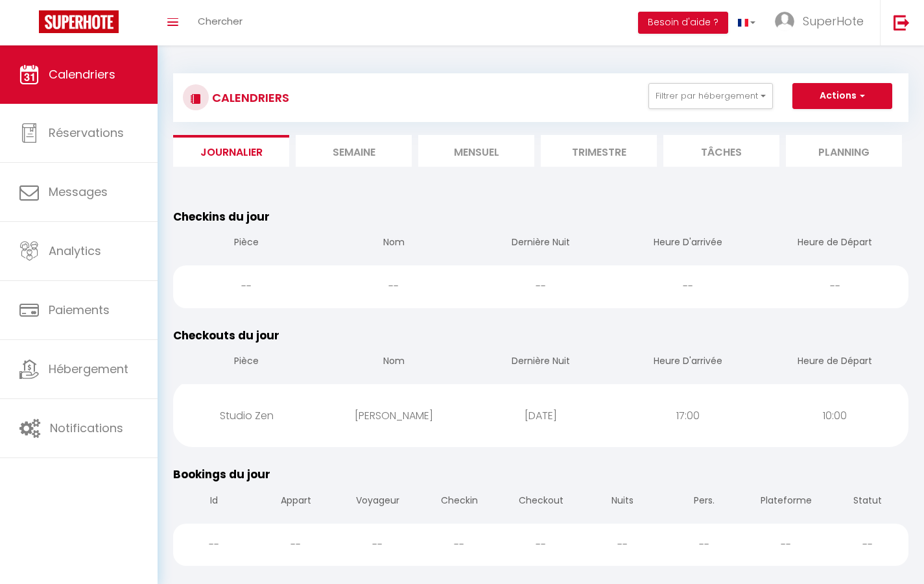 This screenshot has width=924, height=584. What do you see at coordinates (833, 21) in the screenshot?
I see `span: SuperHote` at bounding box center [833, 21].